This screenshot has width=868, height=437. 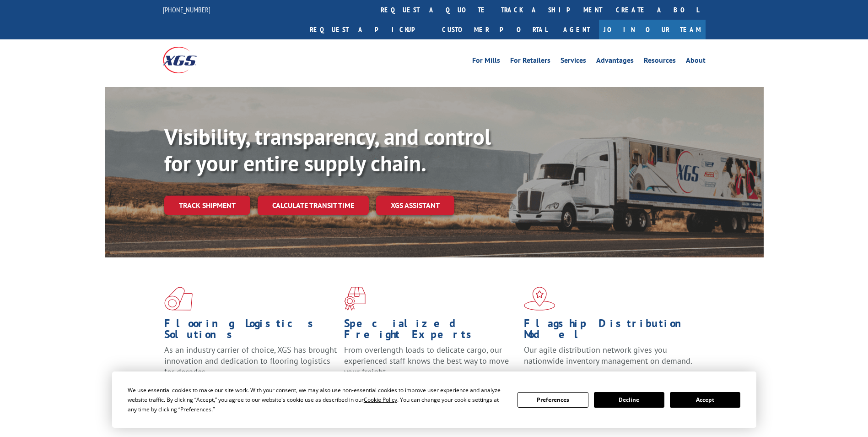 I want to click on a: Calculate transit time, so click(x=313, y=205).